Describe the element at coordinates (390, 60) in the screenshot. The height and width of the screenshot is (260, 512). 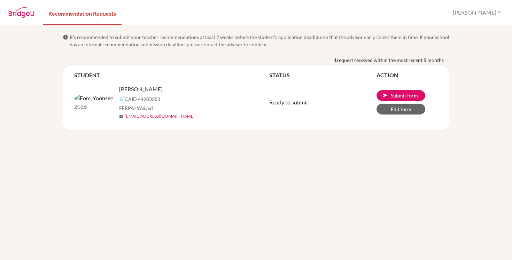
I see `span: request received within the most recent 8 months` at that location.